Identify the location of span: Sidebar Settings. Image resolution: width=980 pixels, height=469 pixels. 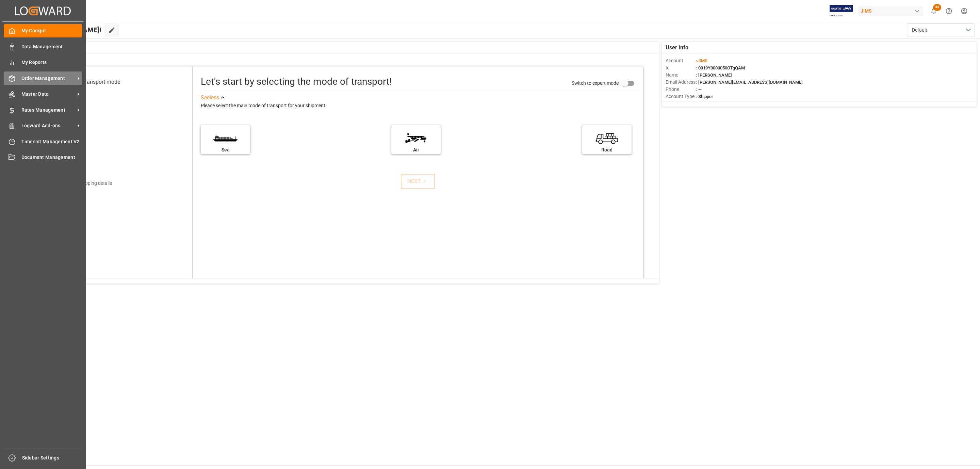
(52, 458).